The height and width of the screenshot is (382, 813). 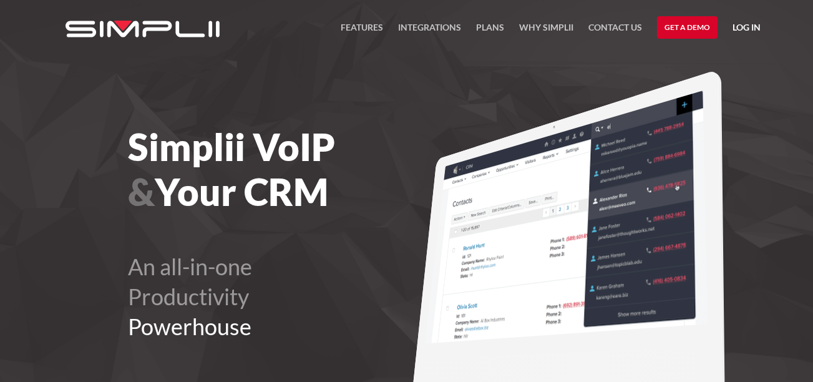 What do you see at coordinates (546, 31) in the screenshot?
I see `a: Why Simplii` at bounding box center [546, 31].